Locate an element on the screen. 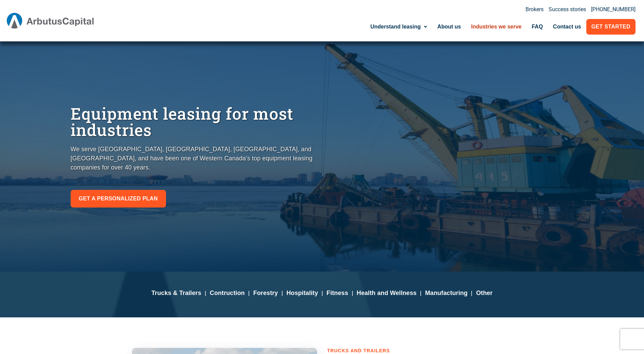  b: Trucks & Trailers is located at coordinates (176, 293).